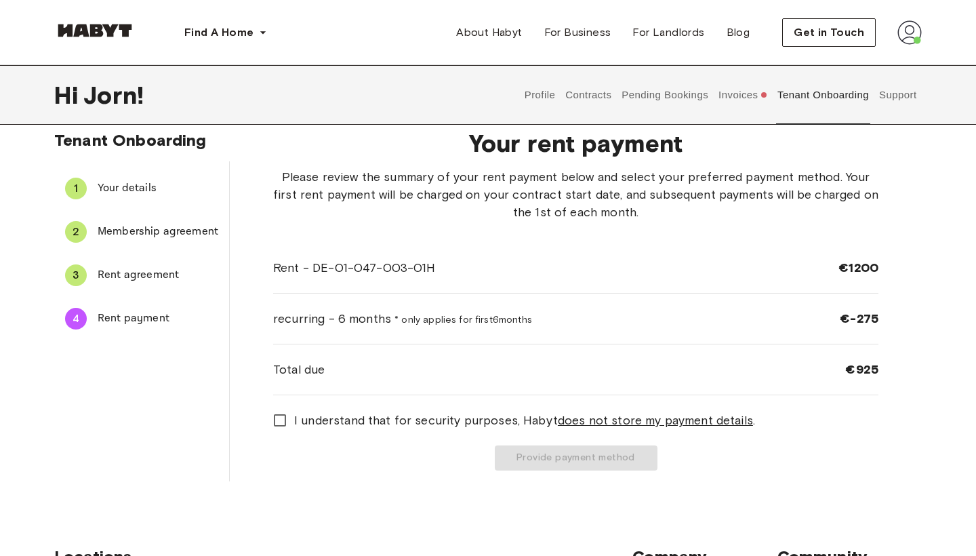 This screenshot has height=556, width=976. I want to click on span: For Business, so click(577, 33).